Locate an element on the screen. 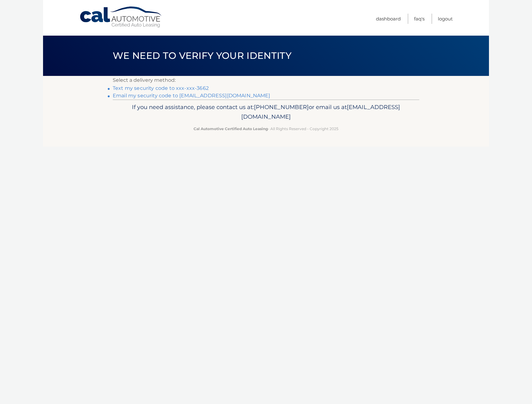 Image resolution: width=532 pixels, height=404 pixels. a: Dashboard is located at coordinates (388, 19).